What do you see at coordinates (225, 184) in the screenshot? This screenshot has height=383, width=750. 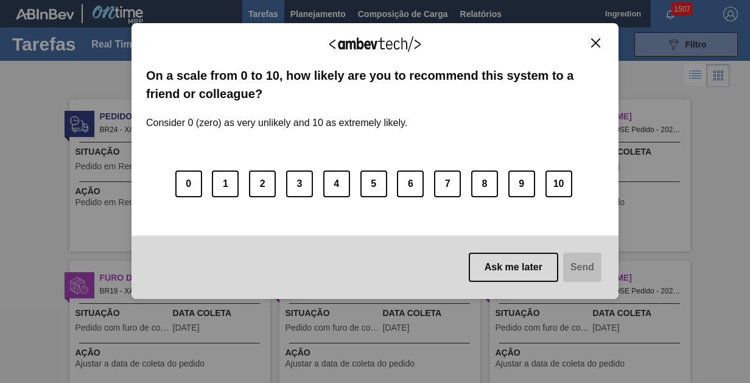 I see `button: 1` at bounding box center [225, 184].